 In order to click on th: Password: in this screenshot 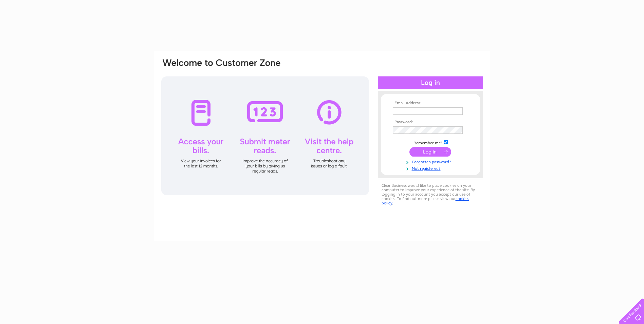, I will do `click(431, 122)`.